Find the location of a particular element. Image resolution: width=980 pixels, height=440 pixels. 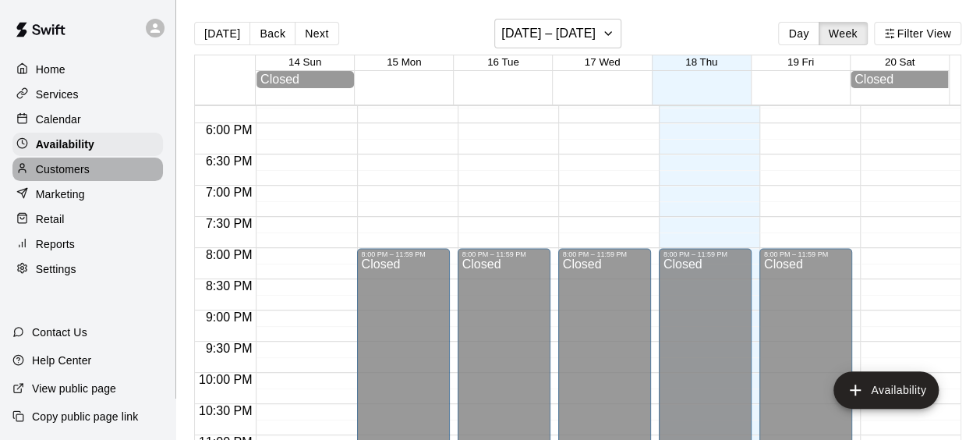

div: Services is located at coordinates (88, 95).